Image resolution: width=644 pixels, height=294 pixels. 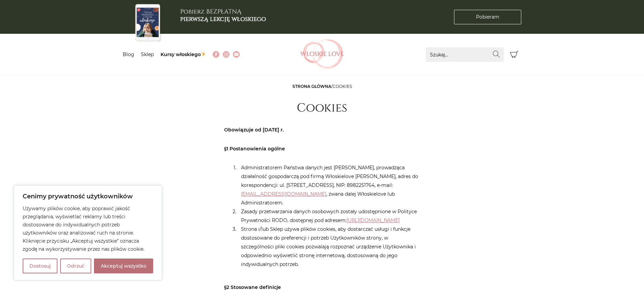 I want to click on span: Pobieram, so click(x=488, y=17).